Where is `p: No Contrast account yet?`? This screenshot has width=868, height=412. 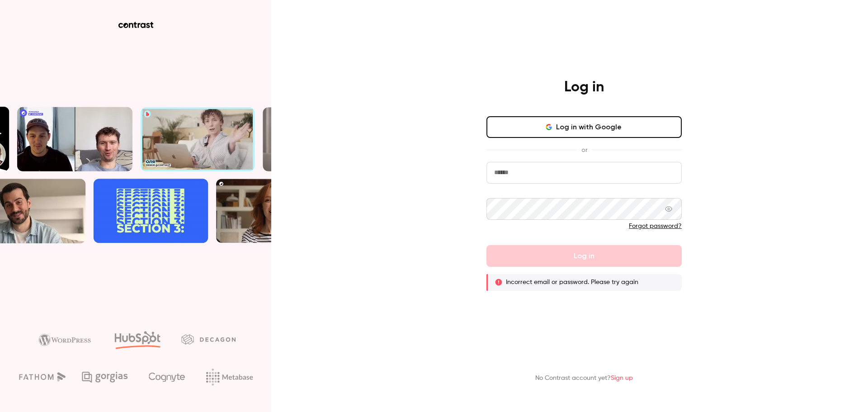
p: No Contrast account yet? is located at coordinates (584, 378).